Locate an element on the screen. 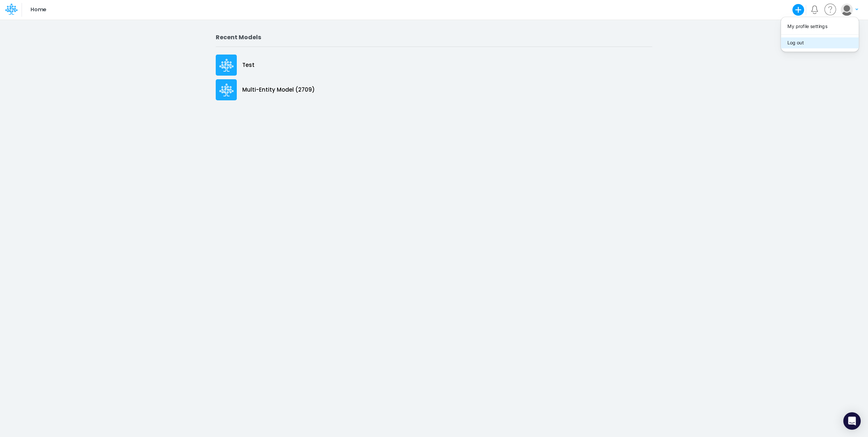 Image resolution: width=868 pixels, height=437 pixels. a: Notifications is located at coordinates (815, 9).